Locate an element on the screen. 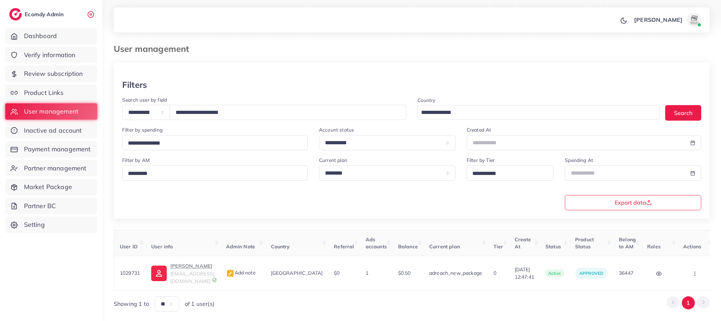 The width and height of the screenshot is (721, 321). span: Status is located at coordinates (553, 247).